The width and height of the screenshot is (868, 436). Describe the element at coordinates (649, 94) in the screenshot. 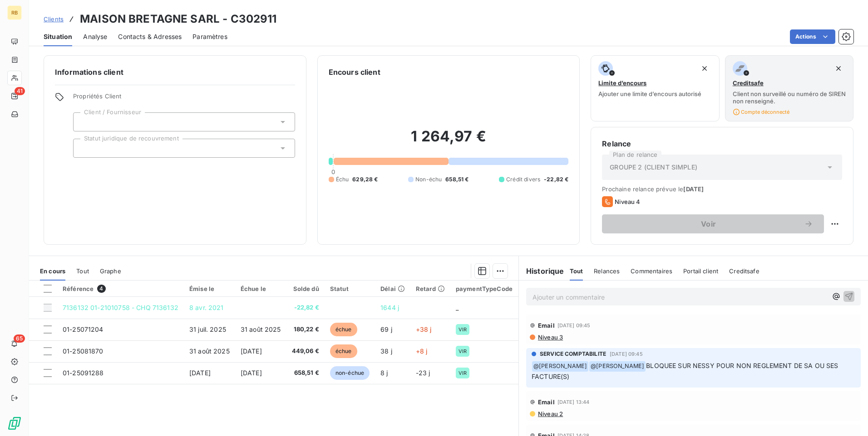

I see `span: Ajouter une limite d’encours autorisé` at that location.